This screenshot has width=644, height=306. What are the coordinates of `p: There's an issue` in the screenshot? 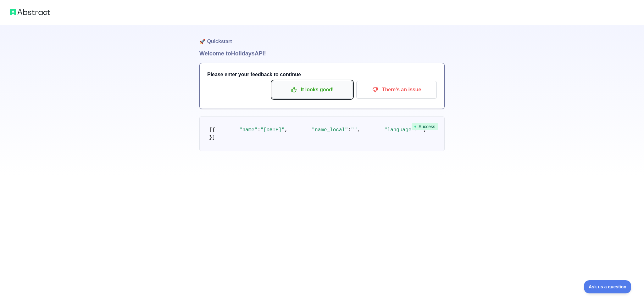 It's located at (397, 90).